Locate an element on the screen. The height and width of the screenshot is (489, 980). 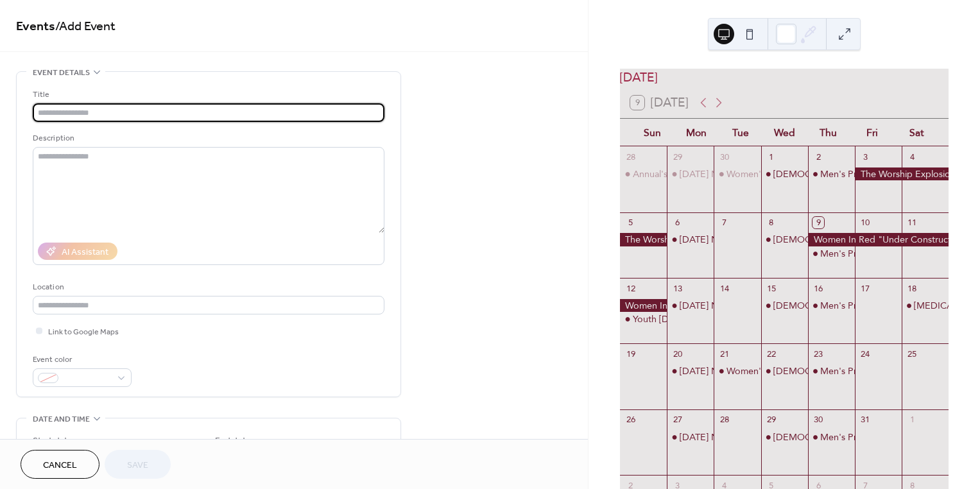
span: Link to Google Maps is located at coordinates (83, 332).